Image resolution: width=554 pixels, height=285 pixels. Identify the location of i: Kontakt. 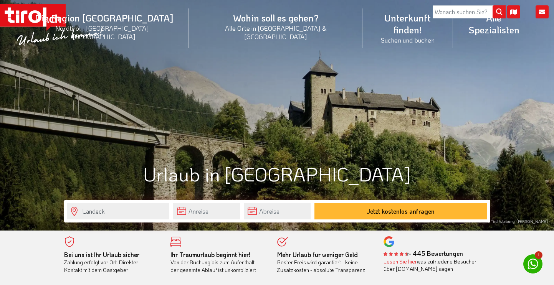
(543, 12).